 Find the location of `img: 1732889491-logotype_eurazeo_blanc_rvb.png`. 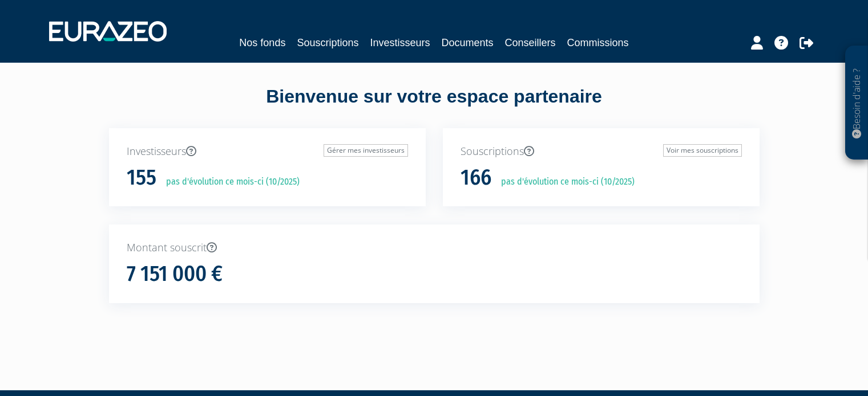

img: 1732889491-logotype_eurazeo_blanc_rvb.png is located at coordinates (108, 31).